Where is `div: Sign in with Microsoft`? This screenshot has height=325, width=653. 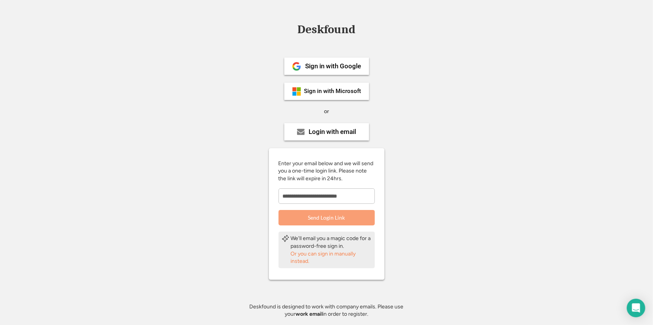 div: Sign in with Microsoft is located at coordinates (333, 91).